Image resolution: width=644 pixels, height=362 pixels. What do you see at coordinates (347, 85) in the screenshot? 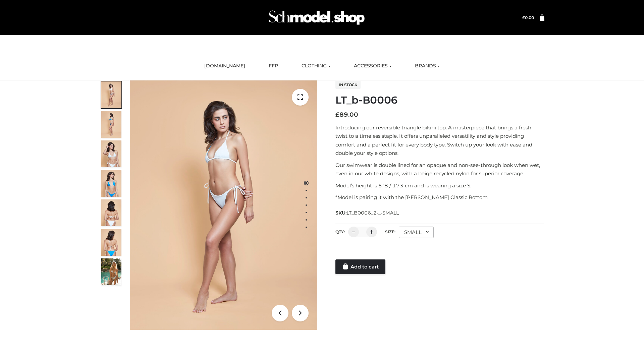
I see `span: In stock` at bounding box center [347, 85].